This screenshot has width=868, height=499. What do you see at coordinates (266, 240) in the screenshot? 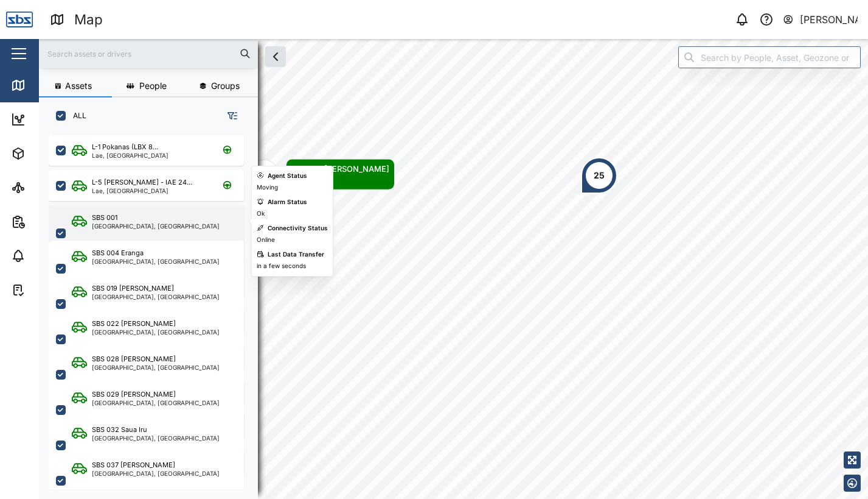
I see `div: Online` at bounding box center [266, 240].